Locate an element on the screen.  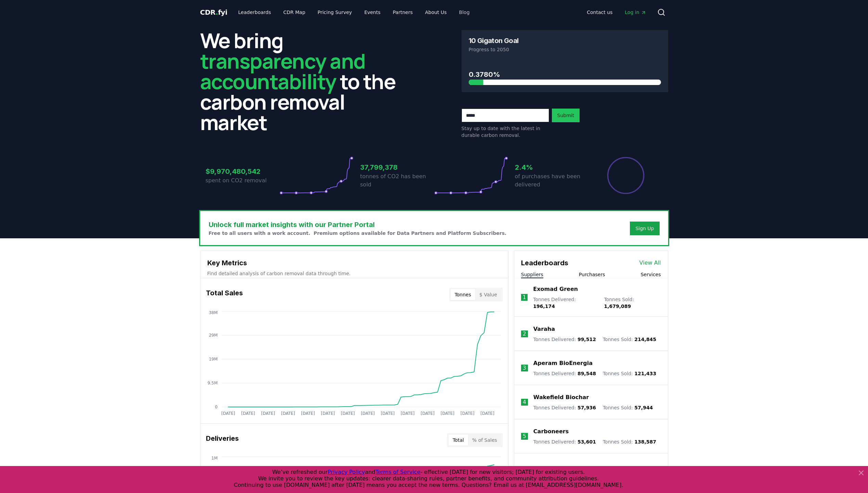
p: Free to all users with a work account. Premium options available for Data Partners and Platform S... is located at coordinates (357, 233).